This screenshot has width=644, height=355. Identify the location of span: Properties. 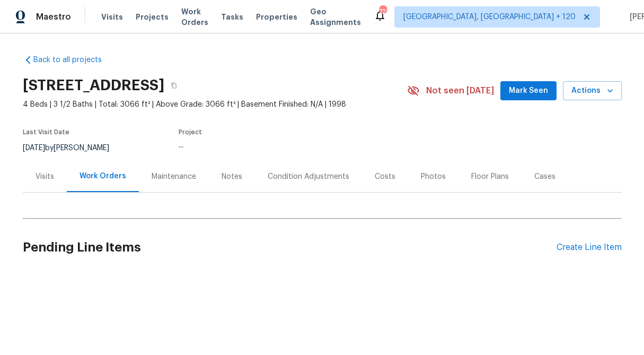
(277, 17).